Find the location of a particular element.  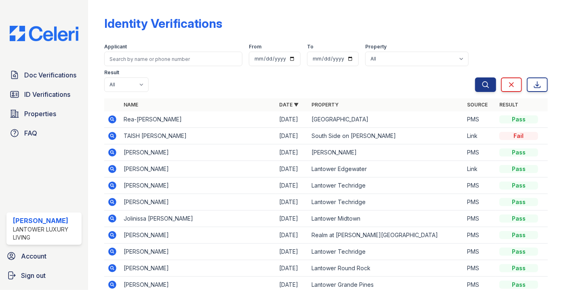

a: Property is located at coordinates (325, 105).